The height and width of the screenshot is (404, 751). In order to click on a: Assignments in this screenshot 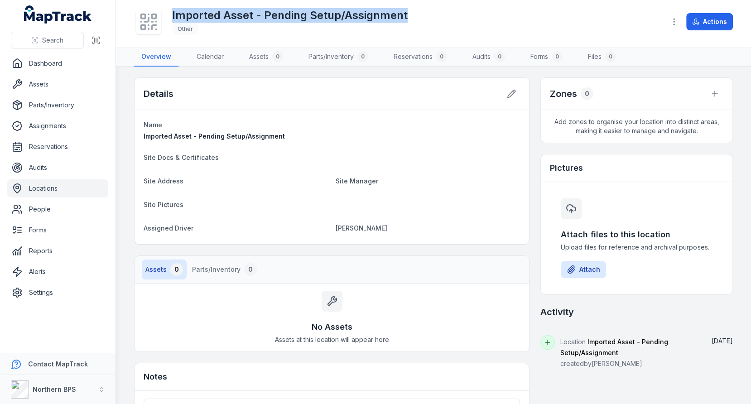, I will do `click(58, 126)`.